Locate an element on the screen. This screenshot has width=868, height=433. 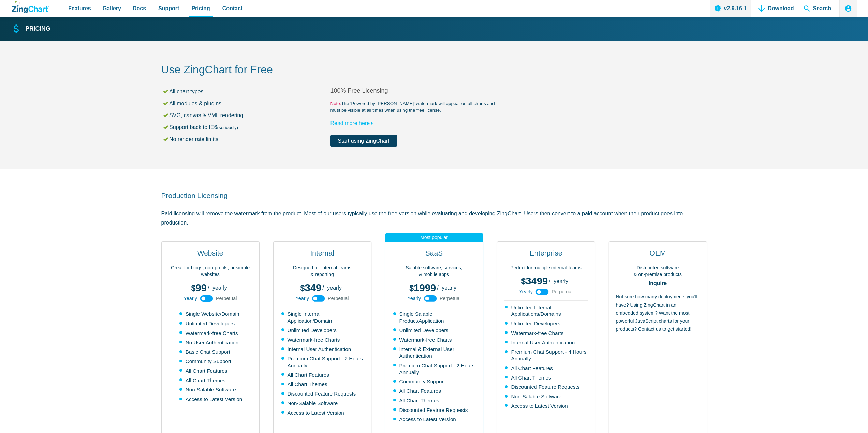
p: Designed for internal teams & reporting is located at coordinates (322, 271).